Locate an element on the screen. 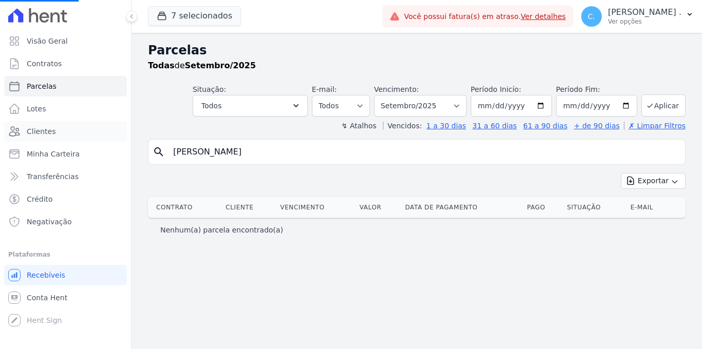 The width and height of the screenshot is (702, 349). a: + de 90 dias is located at coordinates (597, 126).